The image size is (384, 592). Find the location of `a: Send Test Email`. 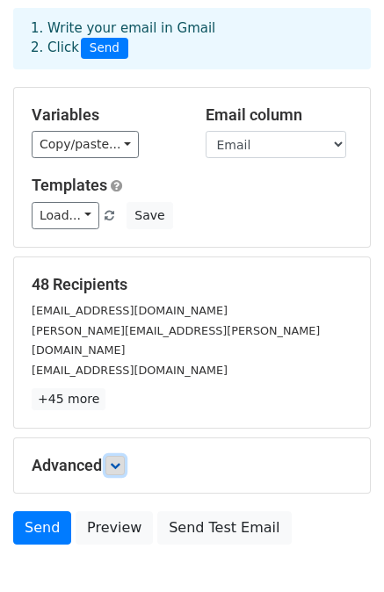

a: Send Test Email is located at coordinates (224, 528).